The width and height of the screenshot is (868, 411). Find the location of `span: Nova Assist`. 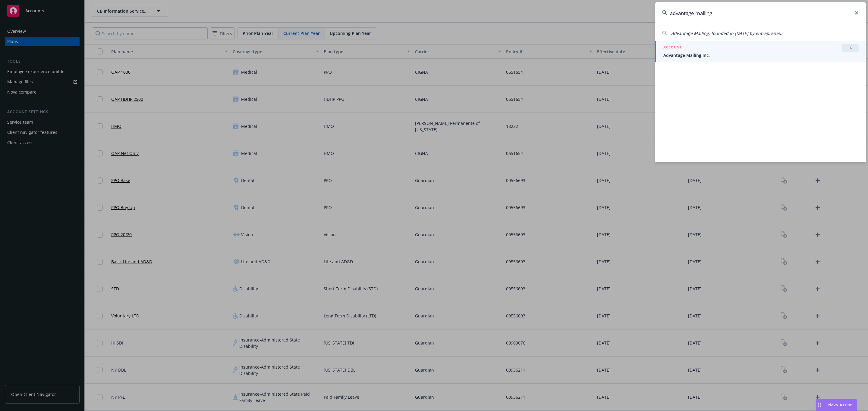

span: Nova Assist is located at coordinates (840, 405).